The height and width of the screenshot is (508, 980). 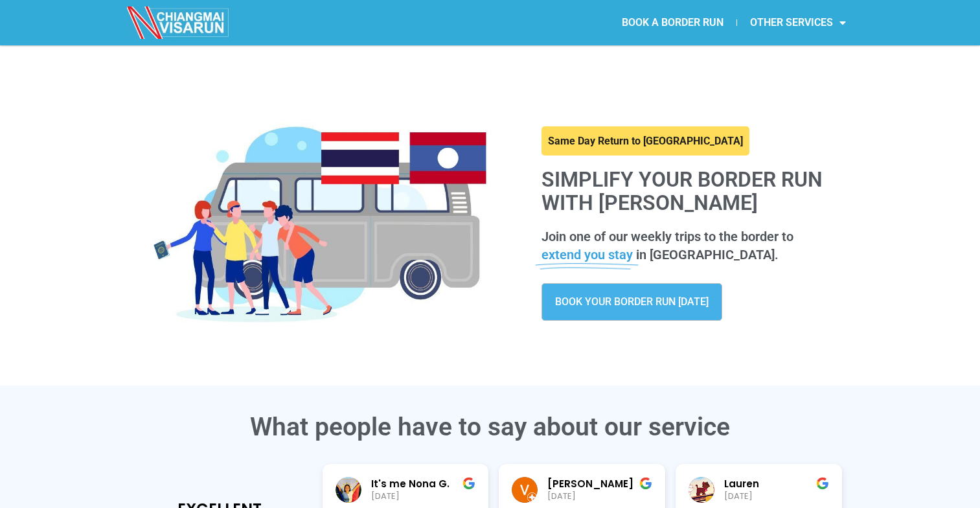 I want to click on h3: What people have to say about our service, so click(x=490, y=427).